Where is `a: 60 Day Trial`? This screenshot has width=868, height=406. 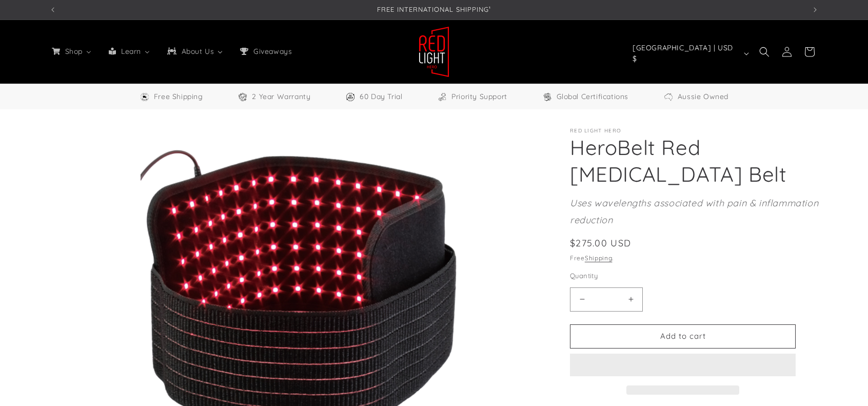
a: 60 Day Trial is located at coordinates (374, 97).